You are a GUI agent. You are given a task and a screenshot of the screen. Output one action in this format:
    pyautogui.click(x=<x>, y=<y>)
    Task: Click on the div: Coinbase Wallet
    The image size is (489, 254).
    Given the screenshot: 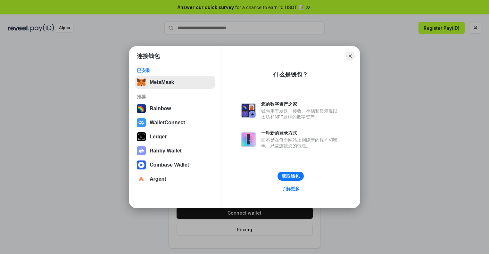 What is the action you would take?
    pyautogui.click(x=169, y=165)
    